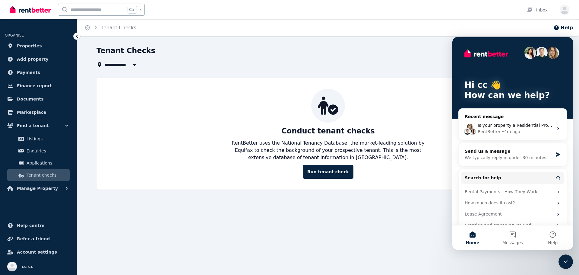 The height and width of the screenshot is (275, 579). What do you see at coordinates (56, 114) in the screenshot?
I see `div: Send us a message` at bounding box center [56, 114].